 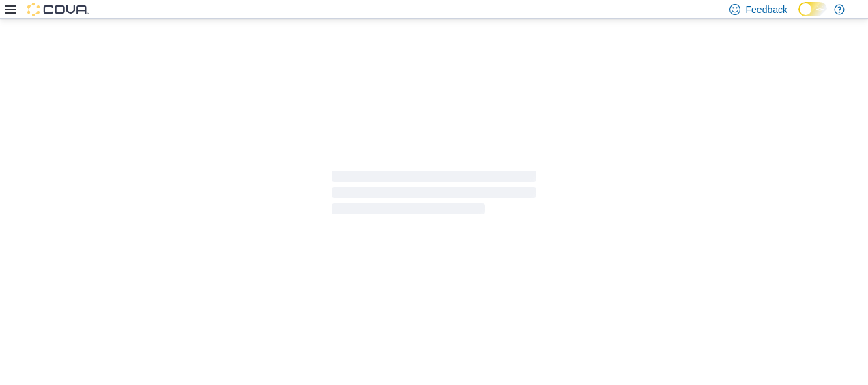 What do you see at coordinates (58, 10) in the screenshot?
I see `img: Cova` at bounding box center [58, 10].